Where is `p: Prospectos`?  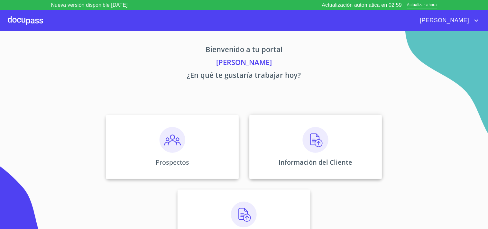 p: Prospectos is located at coordinates (173, 162).